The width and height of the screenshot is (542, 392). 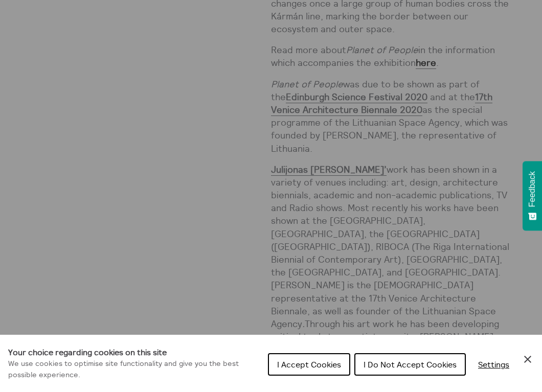 I want to click on button: Feedback - Show survey, so click(x=532, y=195).